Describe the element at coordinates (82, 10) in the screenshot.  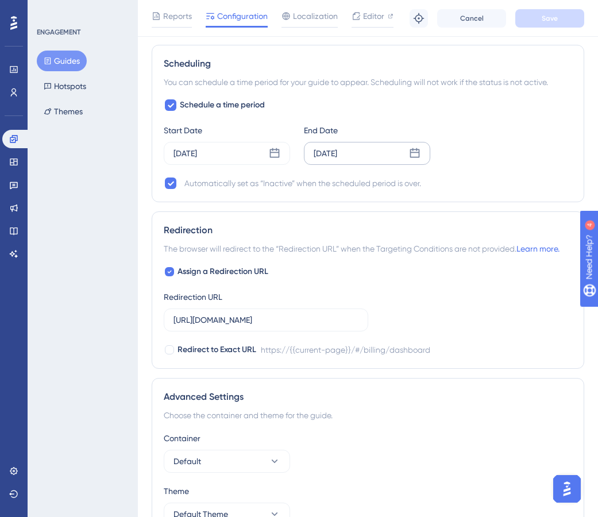
I see `div: 4` at that location.